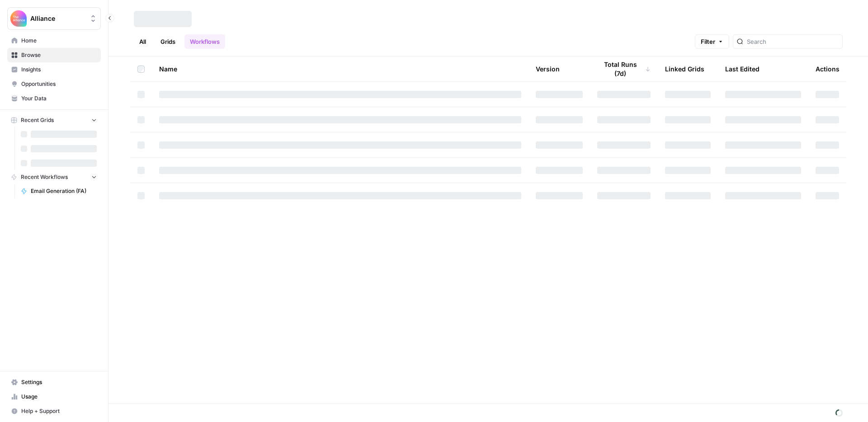  What do you see at coordinates (54, 55) in the screenshot?
I see `a: Browse` at bounding box center [54, 55].